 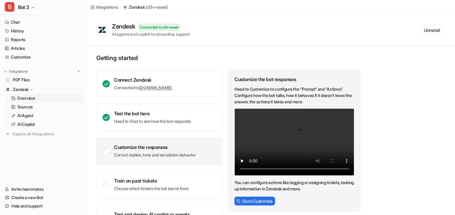 What do you see at coordinates (151, 34) in the screenshot?
I see `div: AI agents and copilot to streamline support` at bounding box center [151, 34].